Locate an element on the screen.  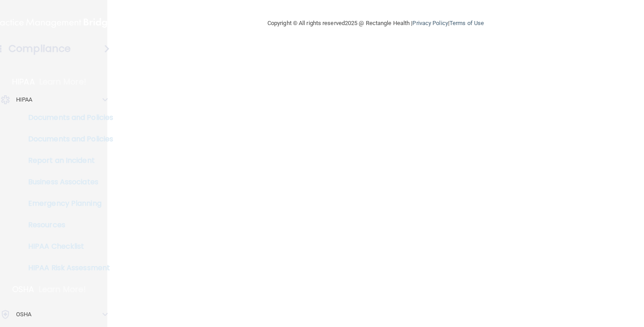
p: Report an Incident is located at coordinates (67, 161).